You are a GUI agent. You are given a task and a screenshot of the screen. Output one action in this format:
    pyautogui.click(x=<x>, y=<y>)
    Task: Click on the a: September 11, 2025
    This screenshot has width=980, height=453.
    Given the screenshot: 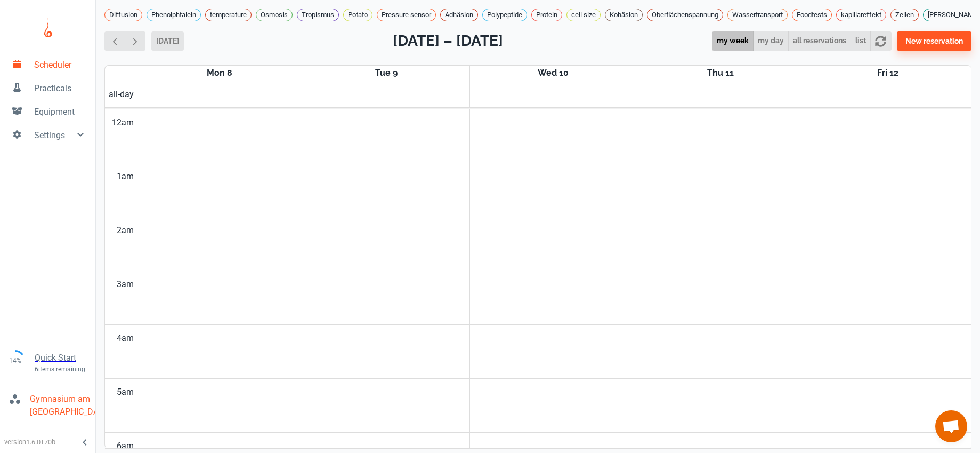 What is the action you would take?
    pyautogui.click(x=721, y=73)
    